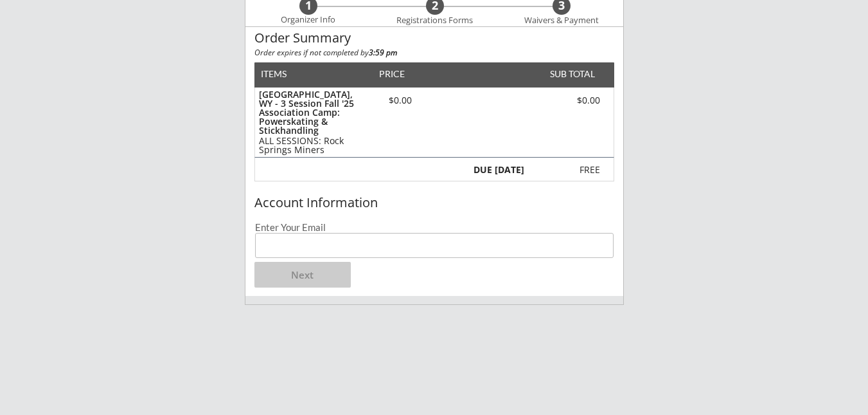  Describe the element at coordinates (313, 145) in the screenshot. I see `div: ALL SESSIONS: Rock Springs Miners` at that location.